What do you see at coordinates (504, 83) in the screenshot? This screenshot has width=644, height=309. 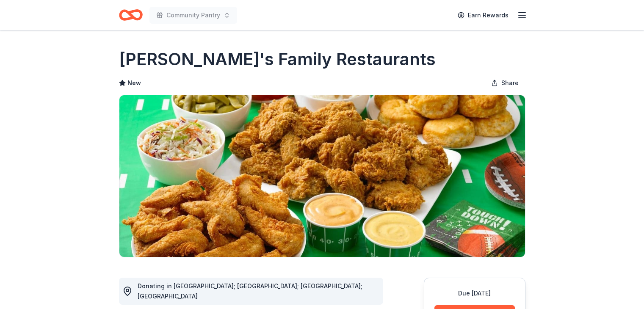 I see `button: Share` at bounding box center [504, 83].